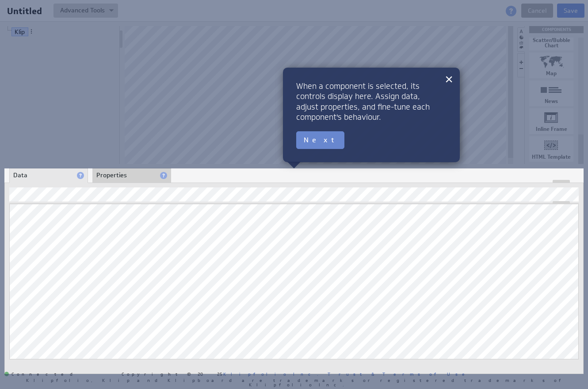 This screenshot has width=588, height=389. Describe the element at coordinates (270, 374) in the screenshot. I see `a: Klipfolio Inc.` at that location.